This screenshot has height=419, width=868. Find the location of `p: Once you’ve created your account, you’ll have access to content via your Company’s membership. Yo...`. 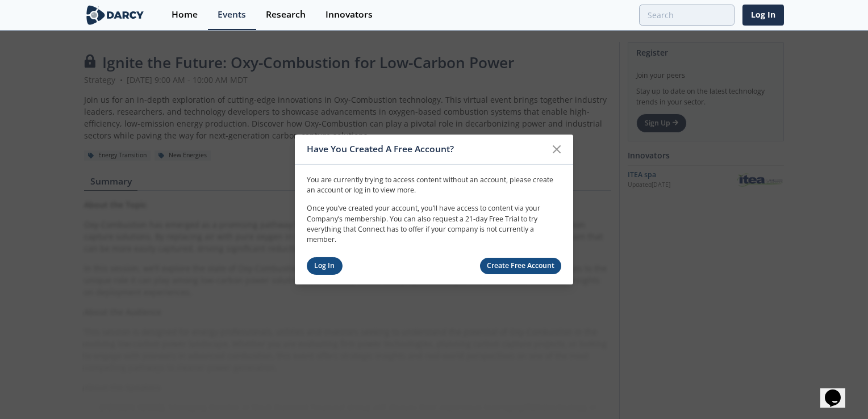

p: Once you’ve created your account, you’ll have access to content via your Company’s membership. Yo... is located at coordinates (434, 224).